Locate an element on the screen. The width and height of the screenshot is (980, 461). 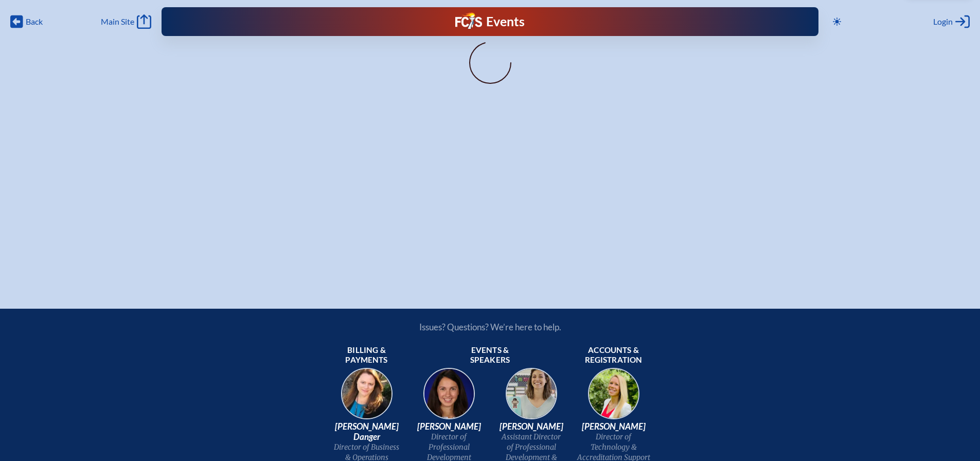
img: b1ee34a6-5a78-4519-85b2-7190c4823173 is located at coordinates (614, 398).